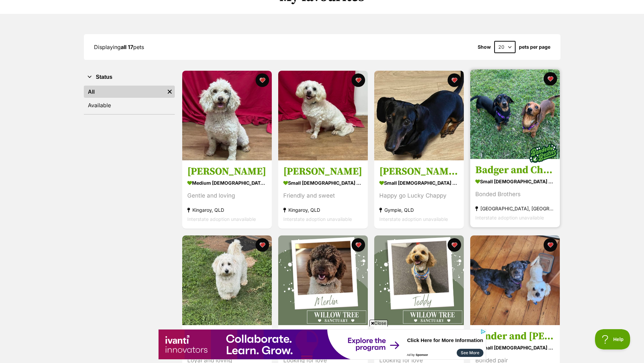 Image resolution: width=644 pixels, height=363 pixels. What do you see at coordinates (119, 47) in the screenshot?
I see `span: Displaying pets` at bounding box center [119, 47].